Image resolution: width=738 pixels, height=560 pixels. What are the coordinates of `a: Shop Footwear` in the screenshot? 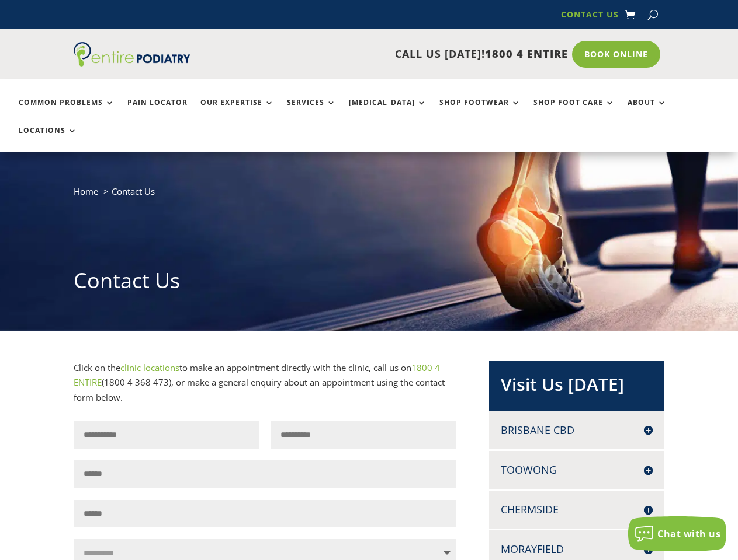 It's located at (479, 111).